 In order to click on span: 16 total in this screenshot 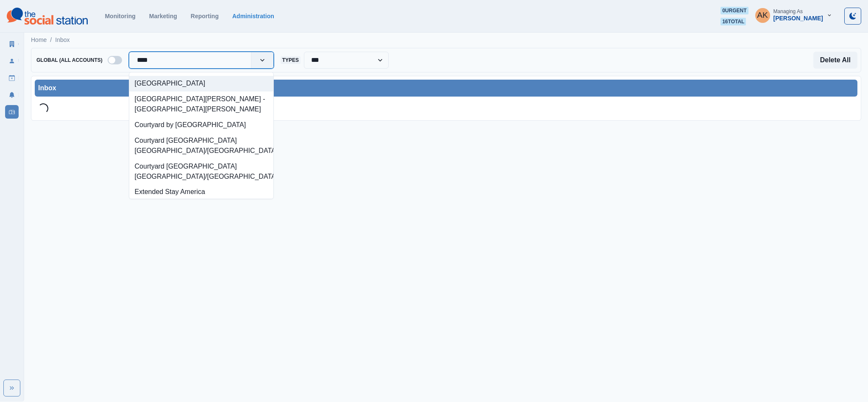, I will do `click(733, 22)`.